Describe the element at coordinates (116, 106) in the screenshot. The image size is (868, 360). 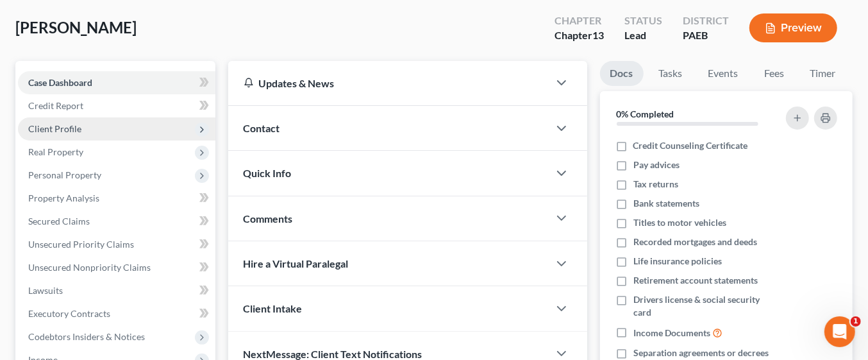
I see `a: Credit Report` at that location.